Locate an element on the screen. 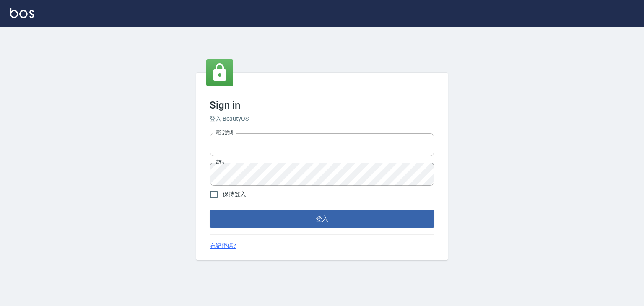  img: Logo is located at coordinates (22, 12).